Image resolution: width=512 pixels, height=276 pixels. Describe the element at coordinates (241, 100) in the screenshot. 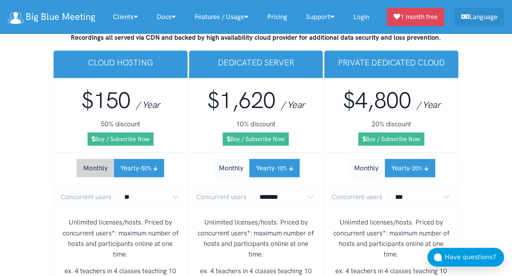

I see `span: $1,620` at that location.